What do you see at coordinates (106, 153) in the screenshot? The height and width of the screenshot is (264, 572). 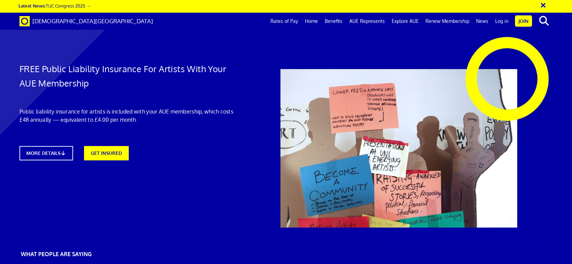 I see `a: GET INSURED` at bounding box center [106, 153].